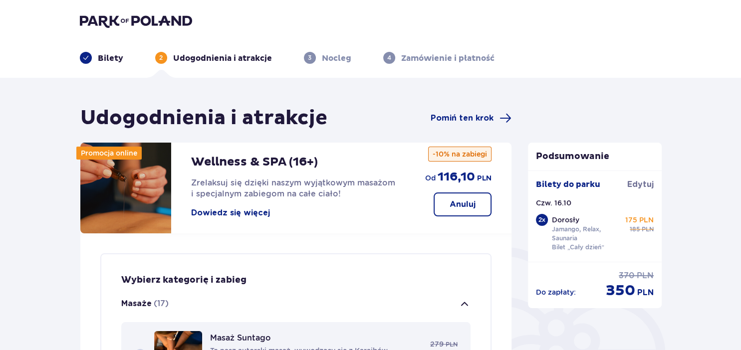  Describe the element at coordinates (101, 58) in the screenshot. I see `div: Bilety` at that location.